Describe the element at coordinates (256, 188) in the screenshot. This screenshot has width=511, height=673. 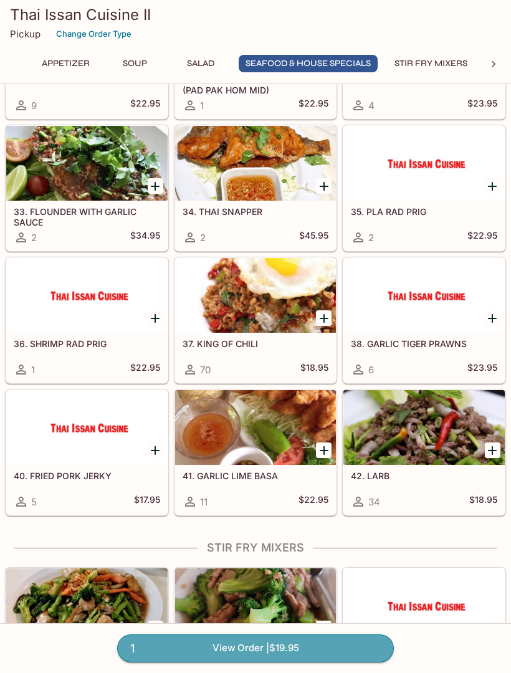
I see `a: 34. THAI SNAPPER2$45.95` at that location.